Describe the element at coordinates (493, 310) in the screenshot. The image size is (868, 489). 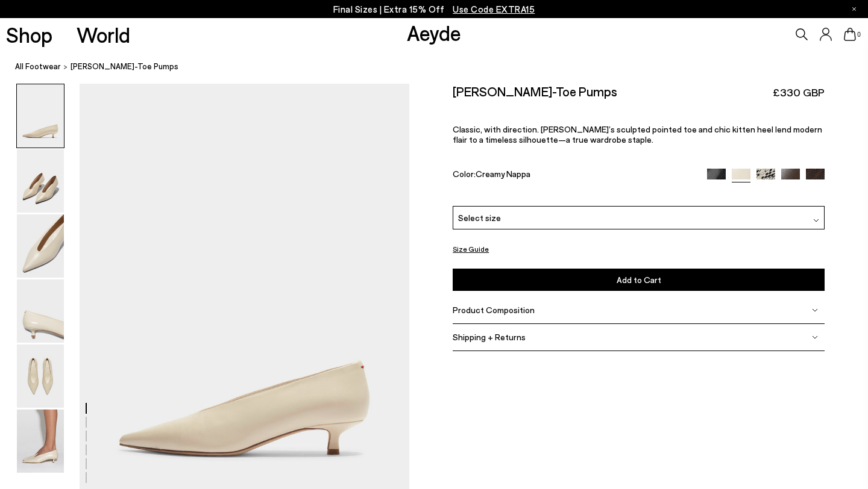
I see `span: Product Composition` at that location.